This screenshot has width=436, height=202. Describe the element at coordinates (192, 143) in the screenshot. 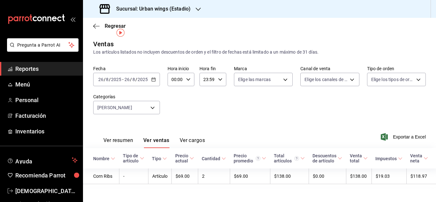

I see `button: Ver cargos` at that location.